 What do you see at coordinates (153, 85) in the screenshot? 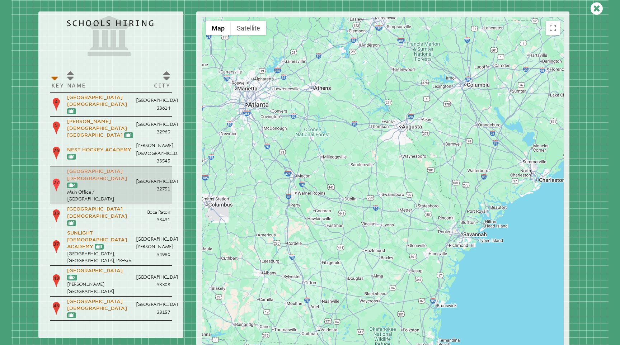
I see `p: City` at bounding box center [153, 85].